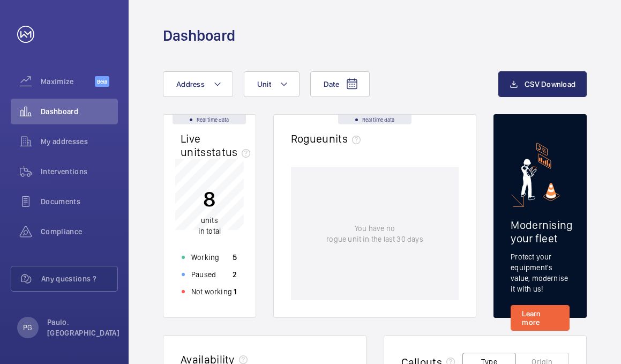 The width and height of the screenshot is (621, 364). Describe the element at coordinates (236, 291) in the screenshot. I see `p: 1` at that location.